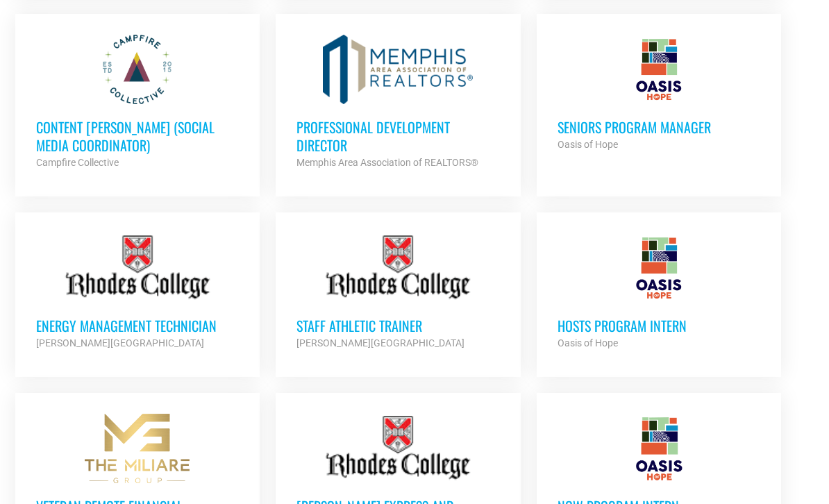 Image resolution: width=829 pixels, height=504 pixels. What do you see at coordinates (387, 162) in the screenshot?
I see `strong: Memphis Area Association of REALTORS®` at bounding box center [387, 162].